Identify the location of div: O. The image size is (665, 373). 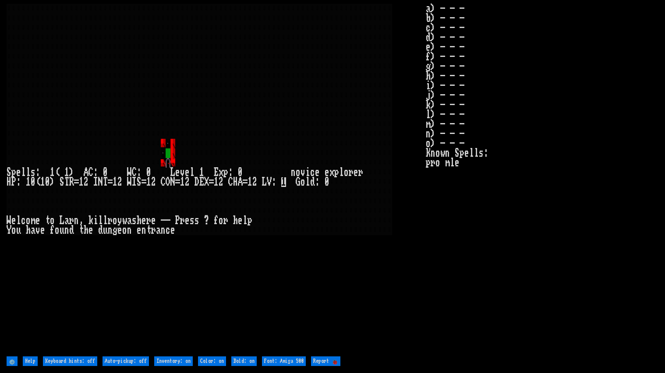
(168, 182).